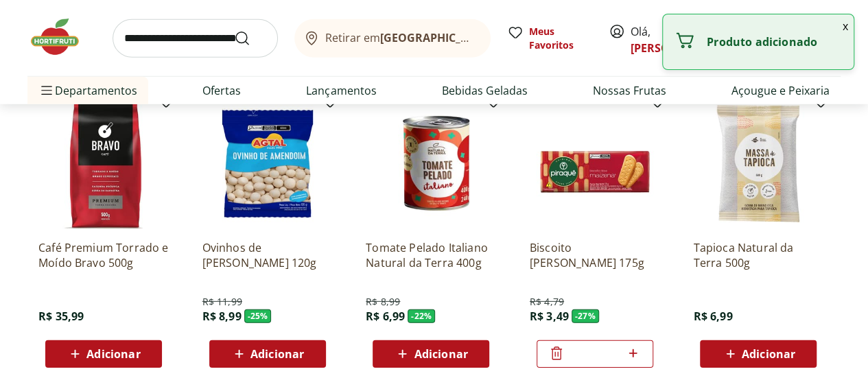 This screenshot has width=868, height=378. What do you see at coordinates (758, 255) in the screenshot?
I see `a: Tapioca Natural da Terra 500g` at bounding box center [758, 255].